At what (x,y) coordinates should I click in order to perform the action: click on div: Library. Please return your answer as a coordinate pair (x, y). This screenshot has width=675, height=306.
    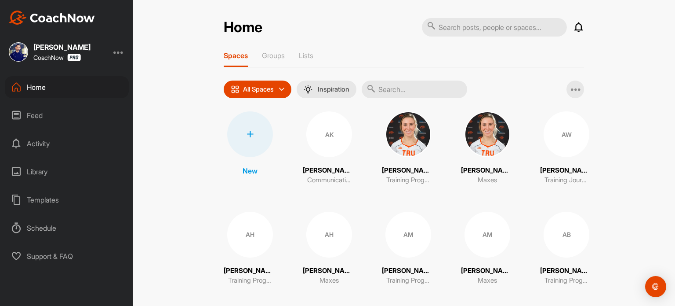
    Looking at the image, I should click on (67, 171).